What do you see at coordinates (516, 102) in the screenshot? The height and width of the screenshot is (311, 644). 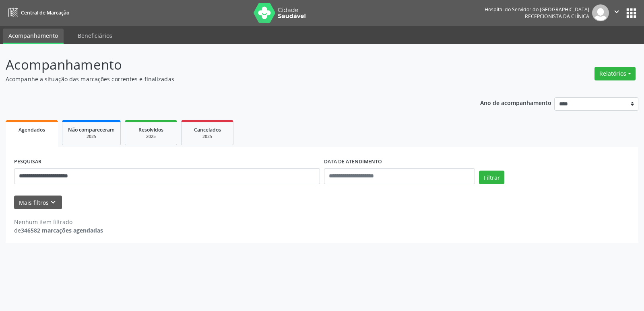 I see `p: Ano de acompanhamento` at bounding box center [516, 102].